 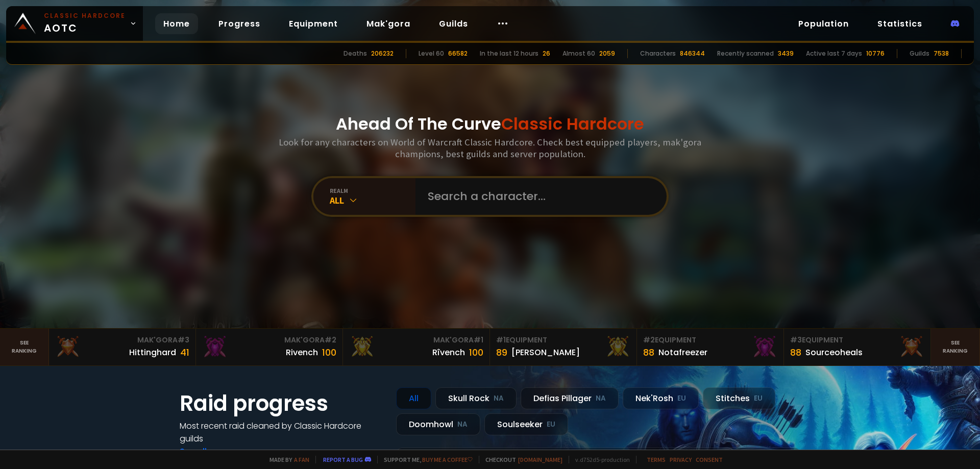 I want to click on span: Checkout, so click(x=520, y=460).